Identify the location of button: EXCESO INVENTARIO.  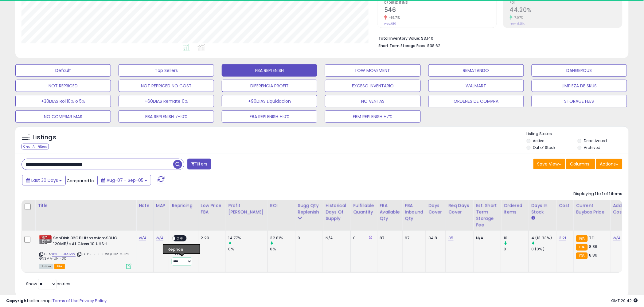
(373, 86).